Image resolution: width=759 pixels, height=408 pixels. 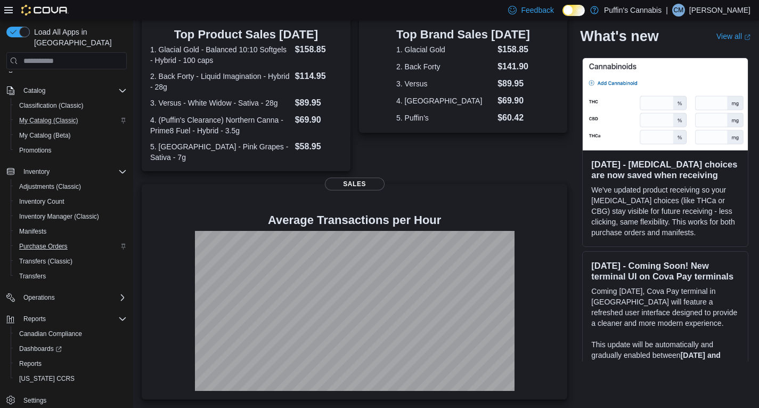 I want to click on button: Operations, so click(x=67, y=297).